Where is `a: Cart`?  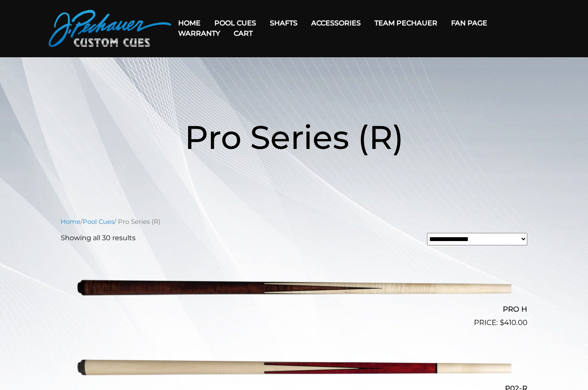 a: Cart is located at coordinates (243, 33).